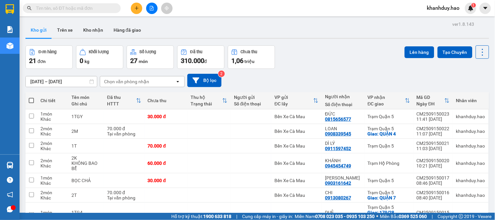  Describe the element at coordinates (86, 97) in the screenshot. I see `div: Tên món` at that location.